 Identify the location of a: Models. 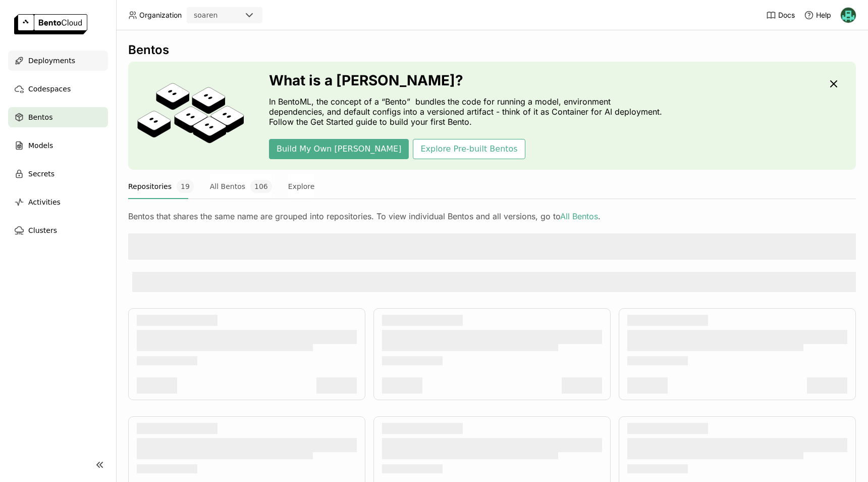
(58, 145).